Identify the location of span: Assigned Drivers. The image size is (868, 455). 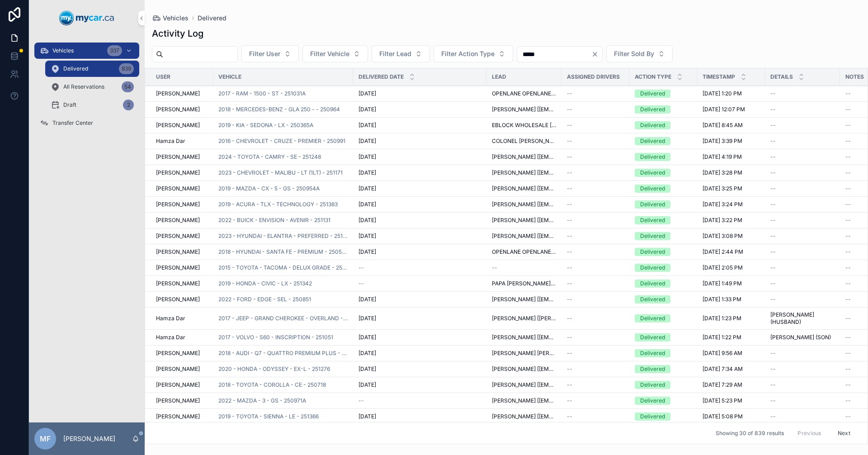
(593, 77).